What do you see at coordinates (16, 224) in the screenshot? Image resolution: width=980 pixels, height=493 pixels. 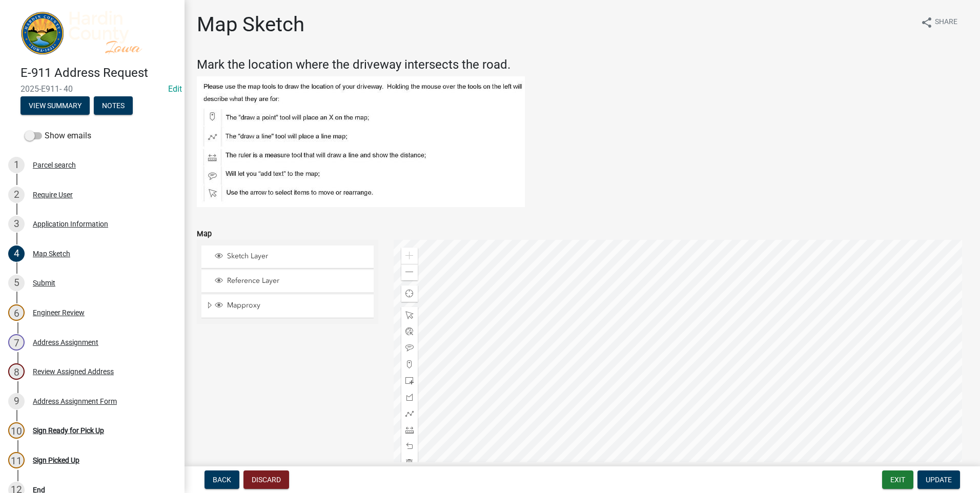 I see `div: 3` at bounding box center [16, 224].